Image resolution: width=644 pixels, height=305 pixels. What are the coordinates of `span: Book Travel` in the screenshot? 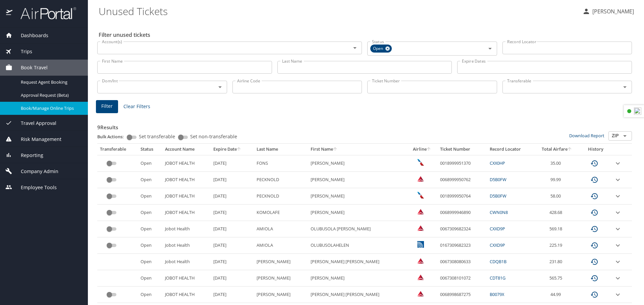 It's located at (30, 68).